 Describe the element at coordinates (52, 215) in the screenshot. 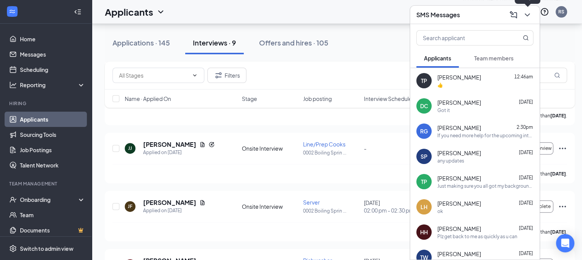

I see `a: Team` at that location.